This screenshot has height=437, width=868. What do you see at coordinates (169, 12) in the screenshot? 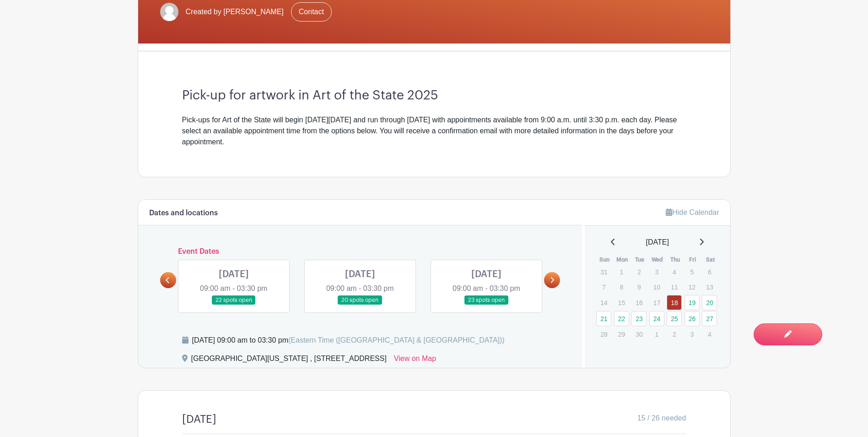
I see `img: default-ce2991bfa6775e67f084385cd625a349d9dcbb7a52a09fb2fda1e96e2d18dcdb.png` at bounding box center [169, 12].